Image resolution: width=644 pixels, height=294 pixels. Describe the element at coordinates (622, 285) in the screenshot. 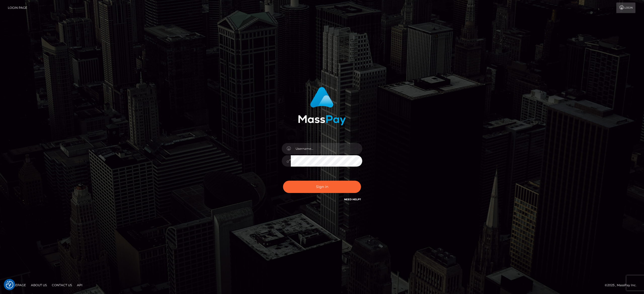

I see `div: © 2025 , MassPay Inc.` at that location.